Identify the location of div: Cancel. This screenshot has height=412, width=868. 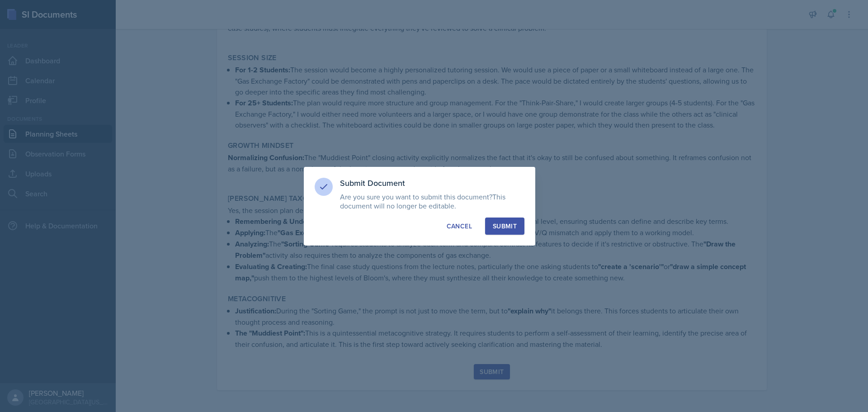
(460, 226).